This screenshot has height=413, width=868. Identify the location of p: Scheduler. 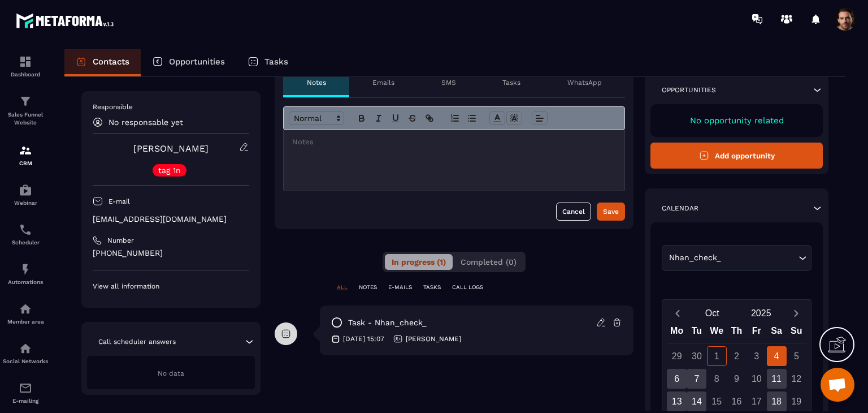
(25, 241).